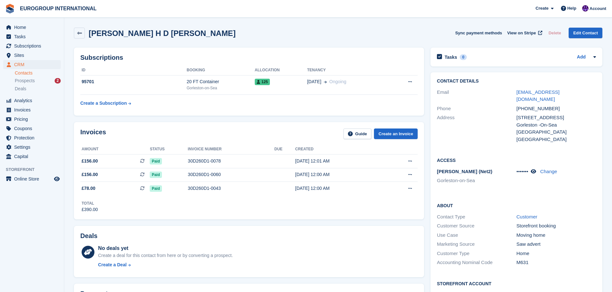 The height and width of the screenshot is (292, 612). Describe the element at coordinates (38, 81) in the screenshot. I see `a: Prospects 2` at that location.